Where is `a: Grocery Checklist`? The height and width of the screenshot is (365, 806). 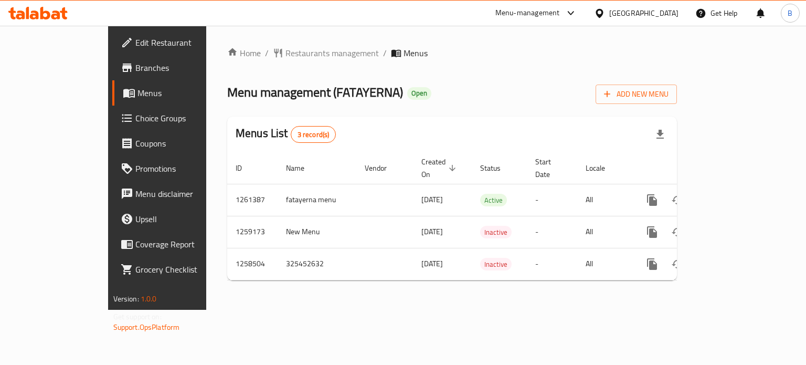
a: Grocery Checklist is located at coordinates (177, 269).